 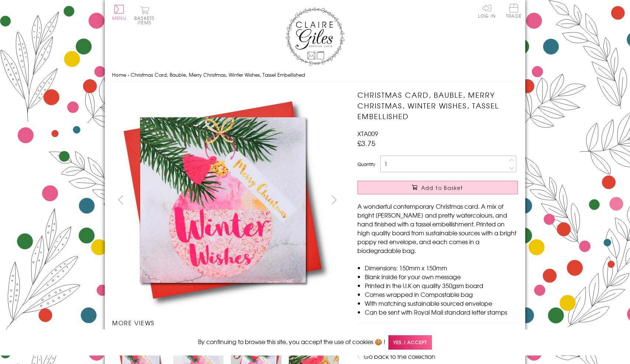 I want to click on a: Go back to the collection, so click(x=399, y=357).